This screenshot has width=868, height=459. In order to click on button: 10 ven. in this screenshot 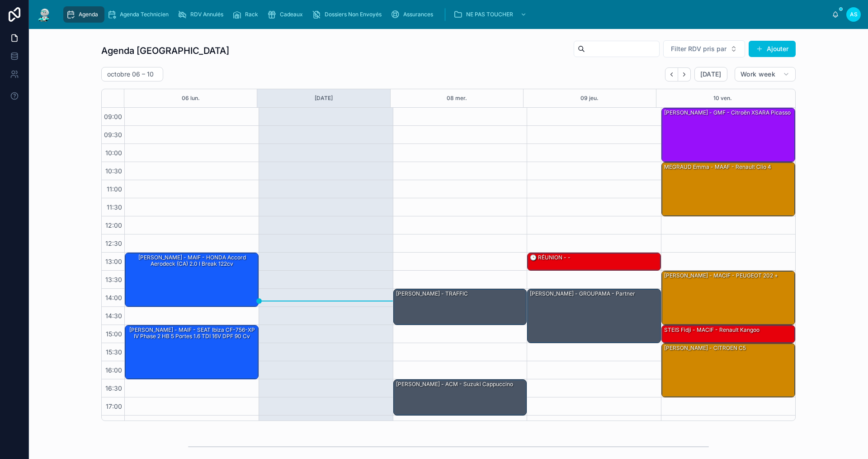, I will do `click(722, 99)`.